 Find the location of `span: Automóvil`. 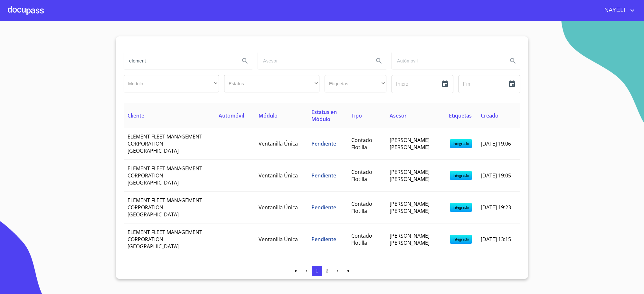

span: Automóvil is located at coordinates (231, 116).